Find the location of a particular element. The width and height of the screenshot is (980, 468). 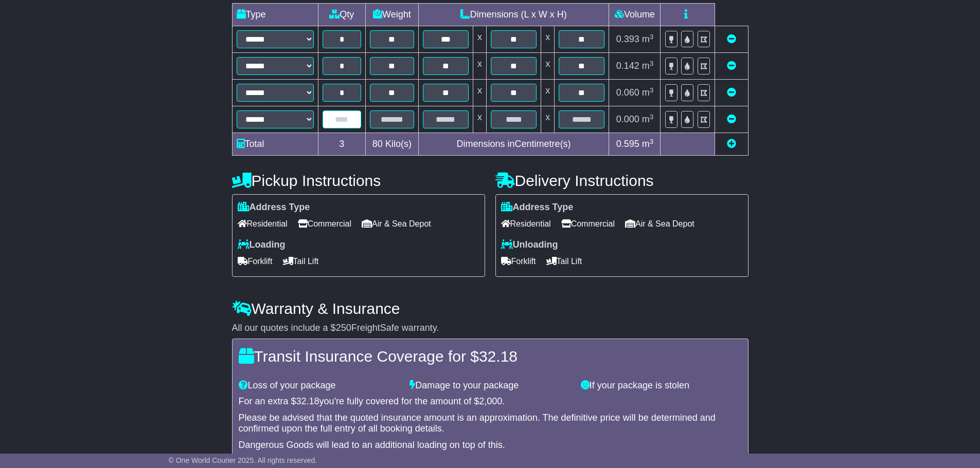

span: 250 is located at coordinates (344, 328).